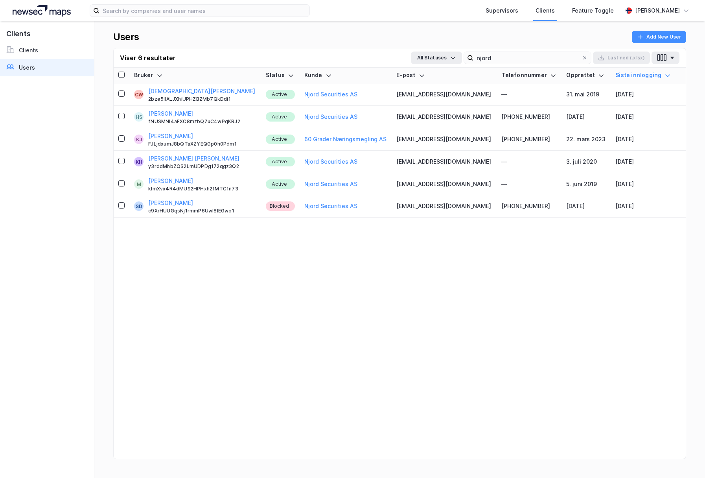 The width and height of the screenshot is (705, 478). I want to click on td: 3. juli 2020, so click(586, 162).